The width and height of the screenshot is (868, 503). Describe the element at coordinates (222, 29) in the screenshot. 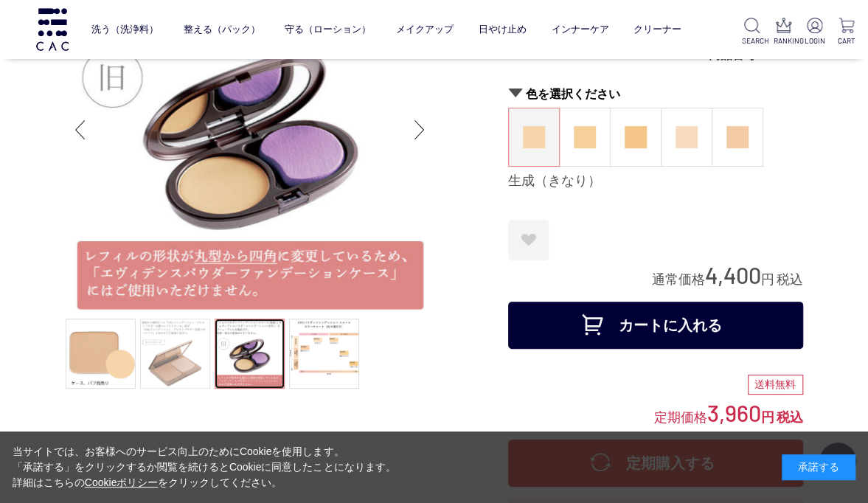

I see `a: 整える（パック）` at that location.